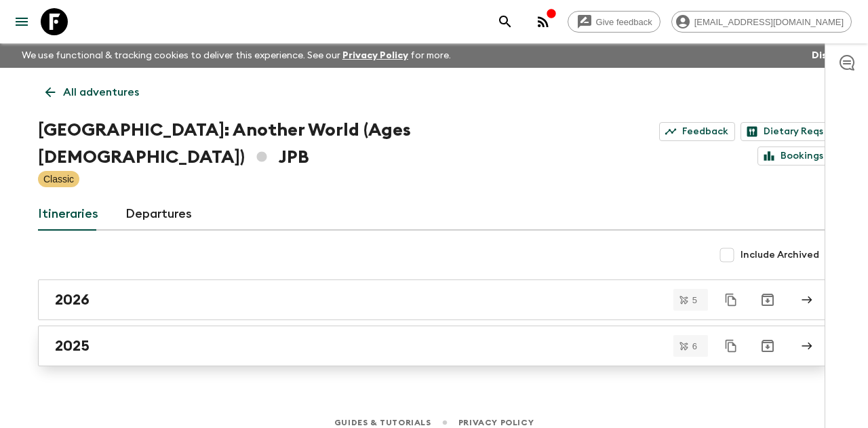 This screenshot has height=428, width=868. What do you see at coordinates (434, 346) in the screenshot?
I see `a: 2025` at bounding box center [434, 346].